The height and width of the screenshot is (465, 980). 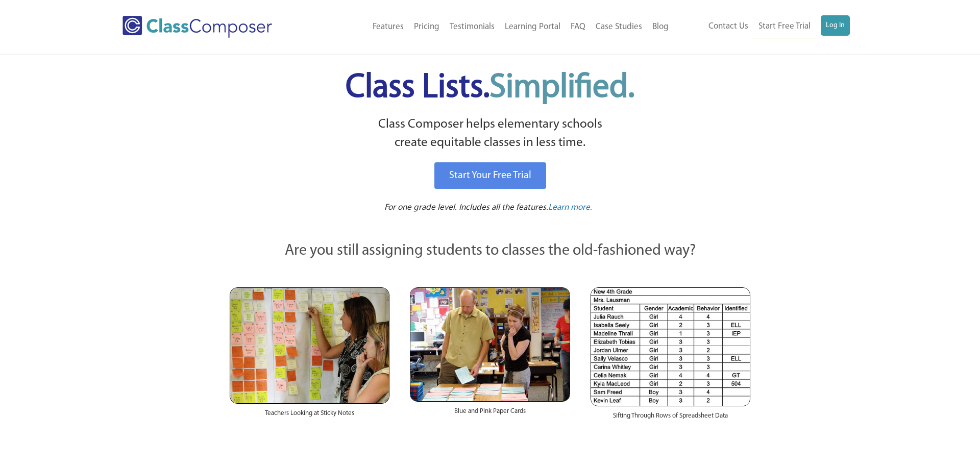 What do you see at coordinates (490, 176) in the screenshot?
I see `a: Start Your Free Trial` at bounding box center [490, 176].